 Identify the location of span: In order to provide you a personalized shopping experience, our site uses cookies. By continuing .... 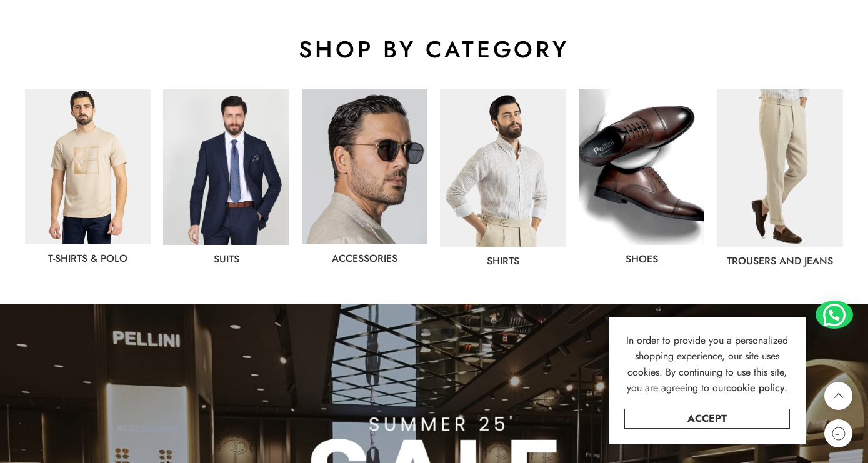
(706, 364).